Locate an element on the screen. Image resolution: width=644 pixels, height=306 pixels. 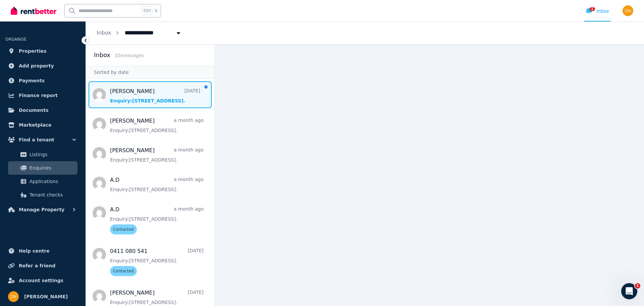
img: RentBetter is located at coordinates (34, 11).